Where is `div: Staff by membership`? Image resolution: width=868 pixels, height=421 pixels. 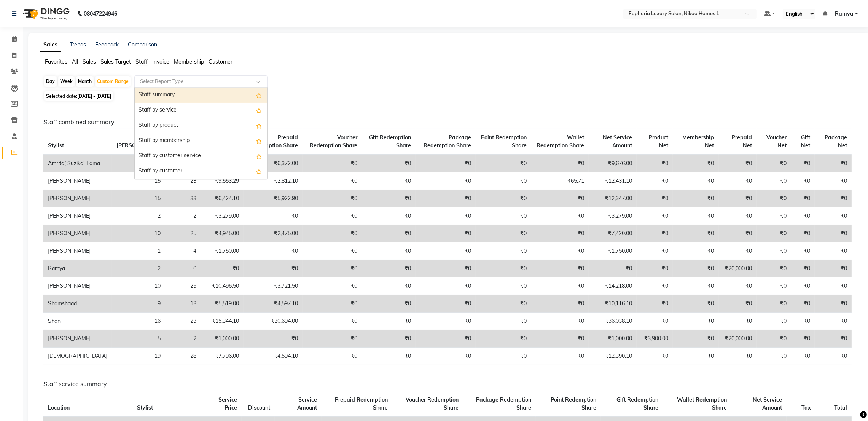 div: Staff by membership is located at coordinates (201, 140).